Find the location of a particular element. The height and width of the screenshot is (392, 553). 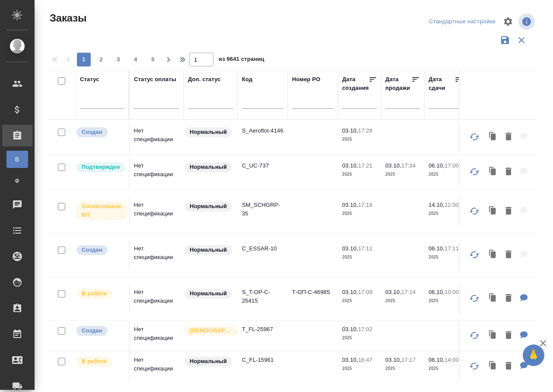

div: Код is located at coordinates (247, 80).